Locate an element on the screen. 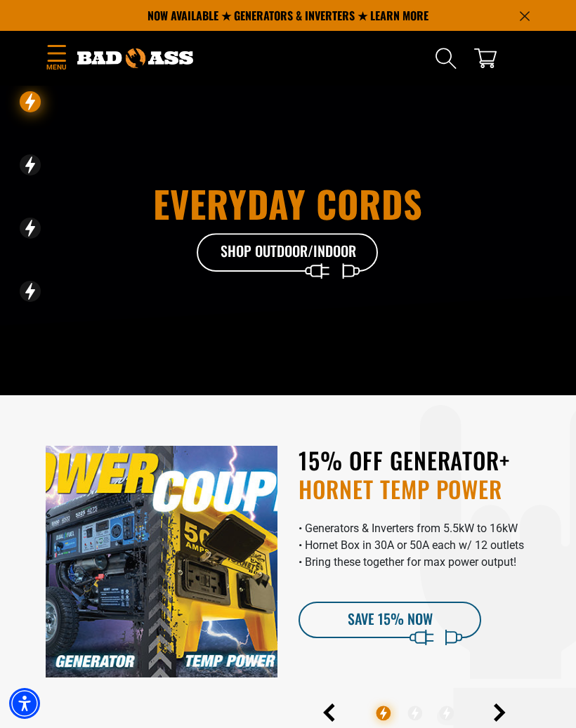 This screenshot has height=728, width=576. a: Shop Outdoor/Indoor is located at coordinates (288, 252).